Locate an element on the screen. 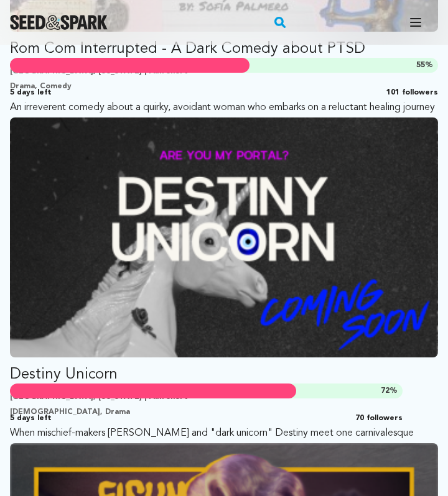  span: 55 is located at coordinates (420, 65).